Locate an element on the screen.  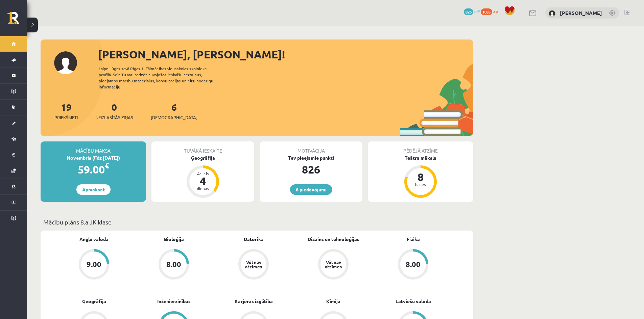
div: 59.00 is located at coordinates (93, 169).